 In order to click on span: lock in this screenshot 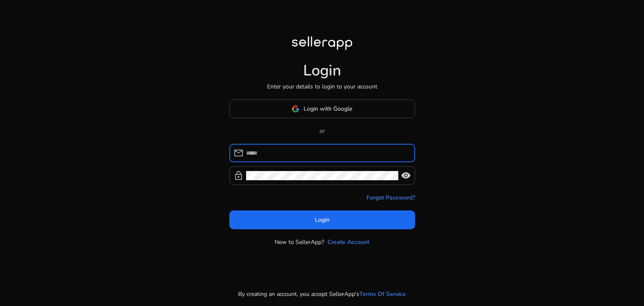, I will do `click(238, 176)`.